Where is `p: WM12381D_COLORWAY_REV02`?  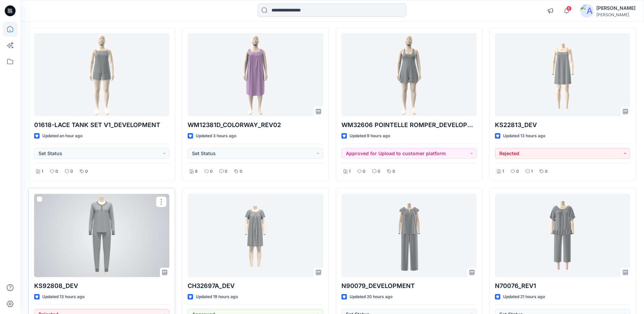 p: WM12381D_COLORWAY_REV02 is located at coordinates (255, 125).